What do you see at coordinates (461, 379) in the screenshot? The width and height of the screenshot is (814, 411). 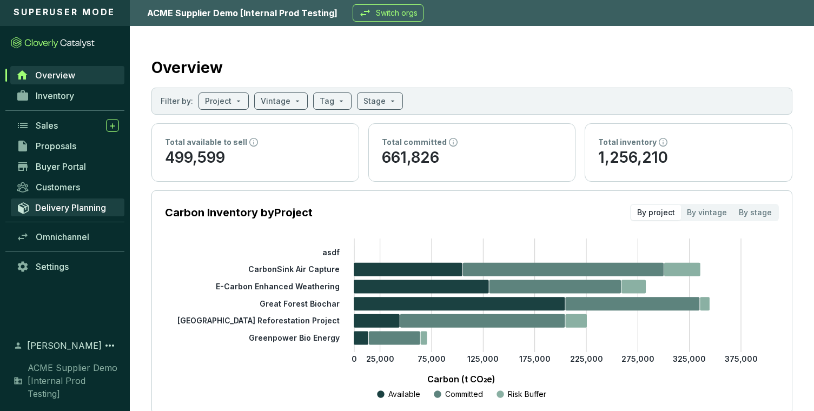 I see `p: Carbon (t CO₂e)` at bounding box center [461, 379].